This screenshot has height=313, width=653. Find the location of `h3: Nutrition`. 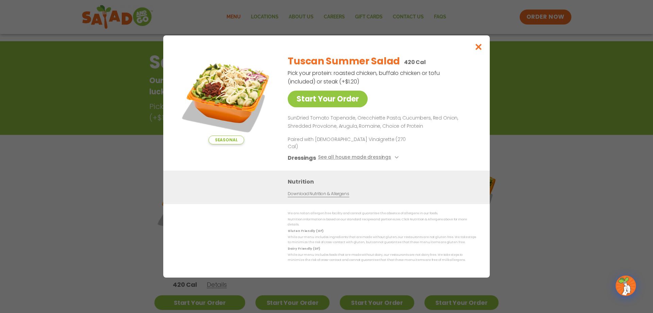

h3: Nutrition is located at coordinates (384, 181).